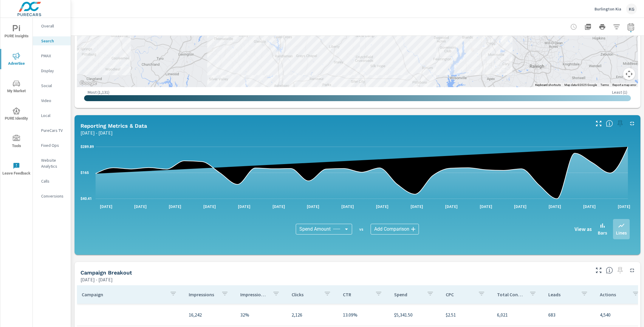 The height and width of the screenshot is (327, 644). What do you see at coordinates (408, 295) in the screenshot?
I see `p: Spend` at bounding box center [408, 295].